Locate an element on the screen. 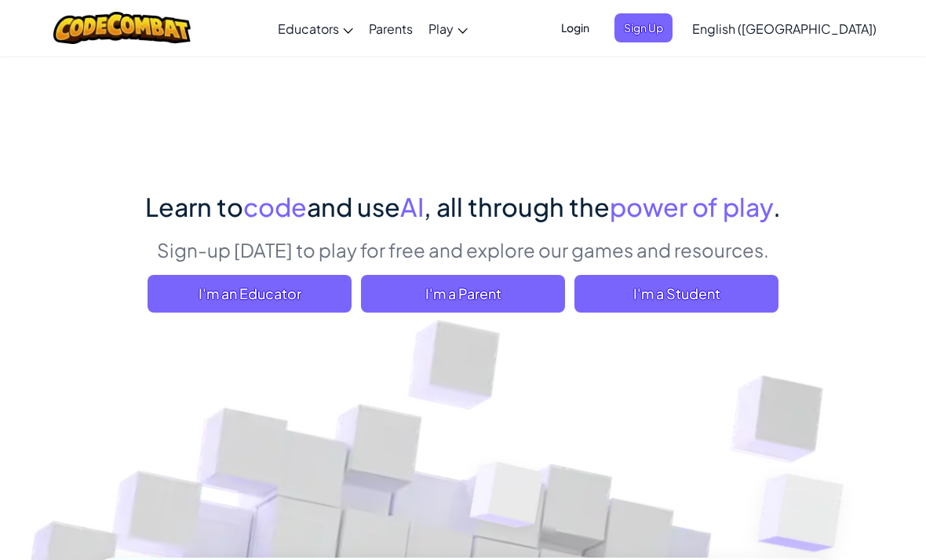 The image size is (926, 560). span: I'm a Parent is located at coordinates (463, 293).